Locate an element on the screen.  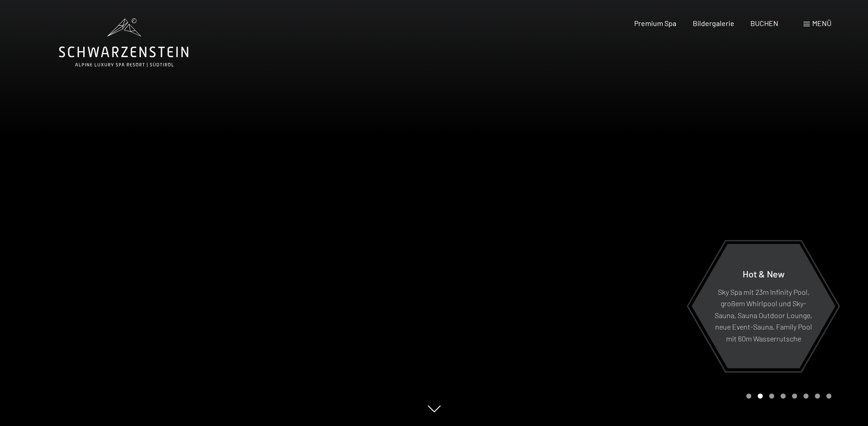
div: Carousel Page 8 is located at coordinates (828, 396).